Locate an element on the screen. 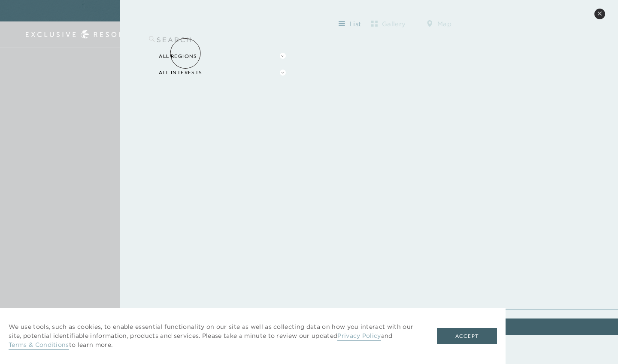 The image size is (618, 364). a: Privacy Policy is located at coordinates (359, 336).